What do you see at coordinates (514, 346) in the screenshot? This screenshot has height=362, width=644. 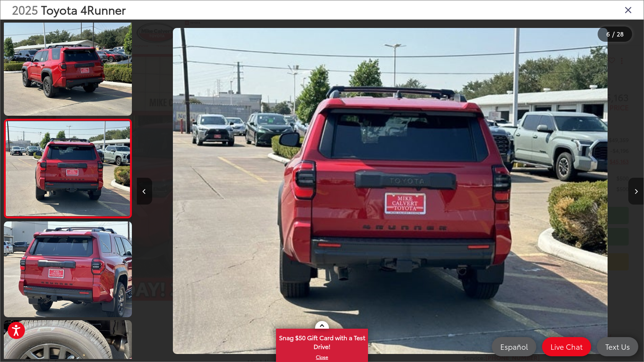 I see `span: Español` at bounding box center [514, 346].